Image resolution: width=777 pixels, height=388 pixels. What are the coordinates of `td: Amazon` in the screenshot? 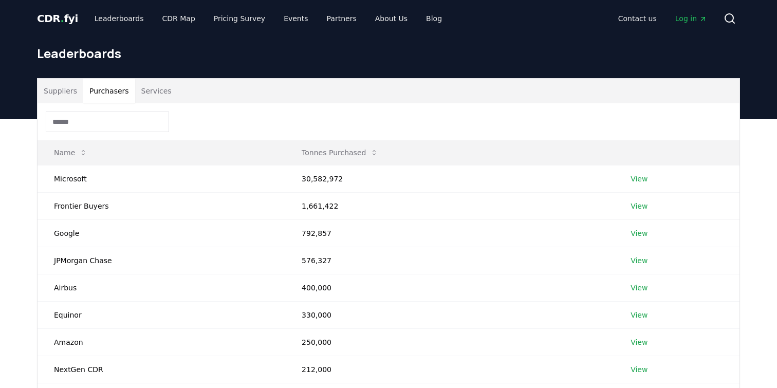 It's located at (161, 342).